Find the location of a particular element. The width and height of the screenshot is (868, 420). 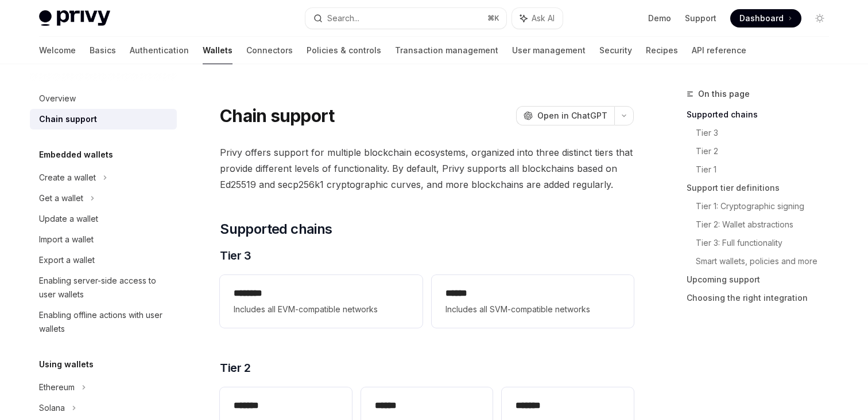

div: Search... is located at coordinates (343, 18).